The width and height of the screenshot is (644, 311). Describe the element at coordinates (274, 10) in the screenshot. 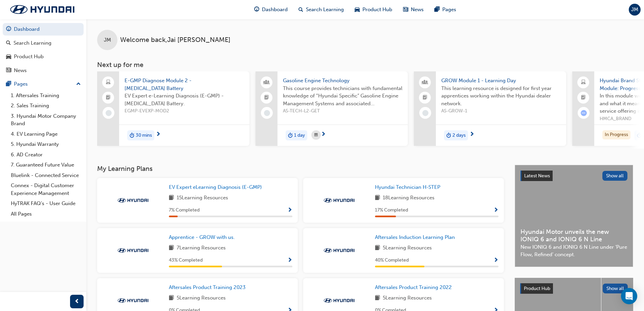

I see `span: Dashboard` at that location.